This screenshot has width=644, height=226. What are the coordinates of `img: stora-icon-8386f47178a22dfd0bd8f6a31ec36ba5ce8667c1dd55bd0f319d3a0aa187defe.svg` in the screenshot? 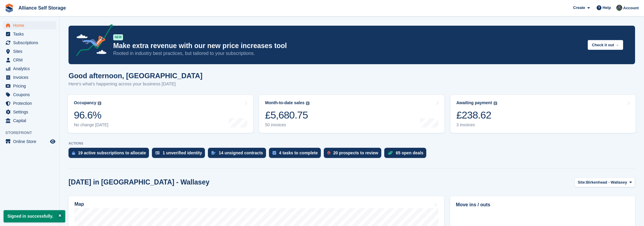 It's located at (9, 8).